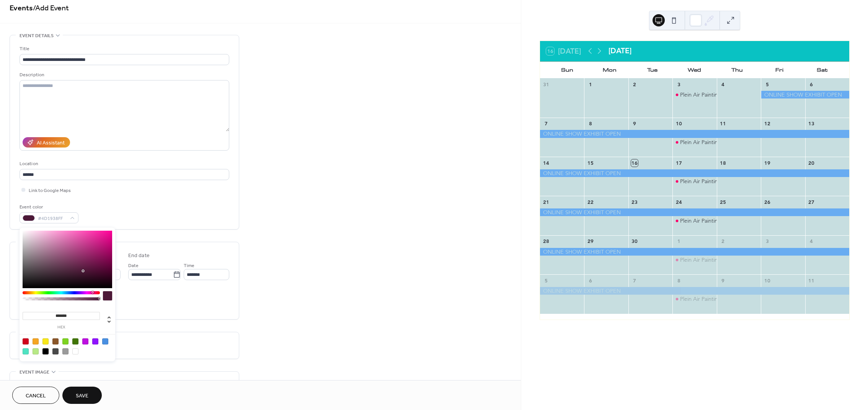 This screenshot has width=868, height=410. I want to click on div: #B8E986, so click(36, 352).